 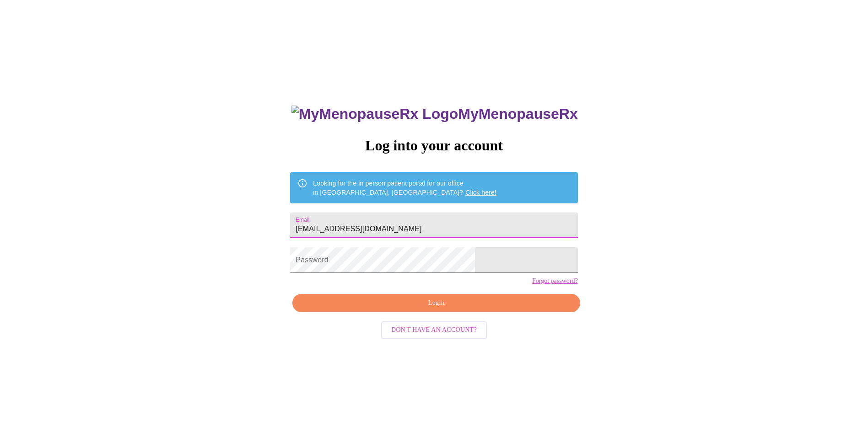 What do you see at coordinates (375, 114) in the screenshot?
I see `img: MyMenopauseRx Logo` at bounding box center [375, 114].